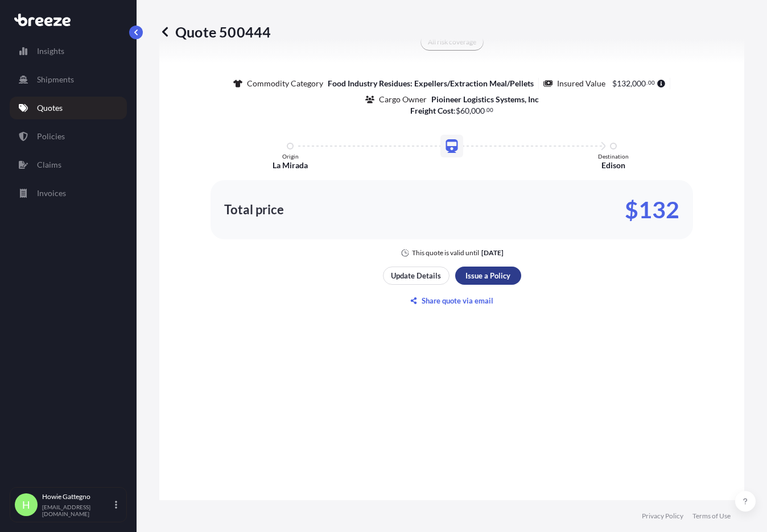  Describe the element at coordinates (652, 210) in the screenshot. I see `p: $132` at that location.